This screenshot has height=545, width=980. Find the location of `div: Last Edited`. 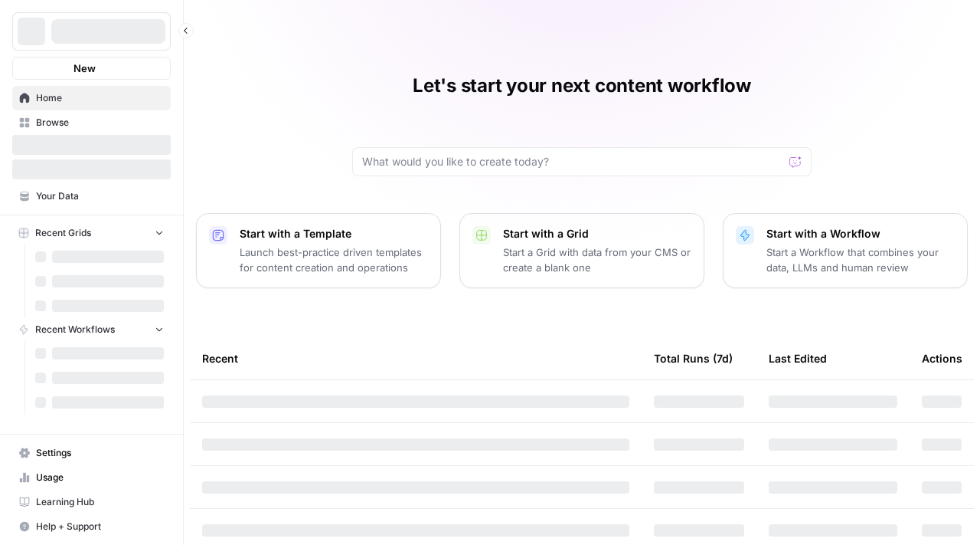

div: Last Edited is located at coordinates (798, 358).